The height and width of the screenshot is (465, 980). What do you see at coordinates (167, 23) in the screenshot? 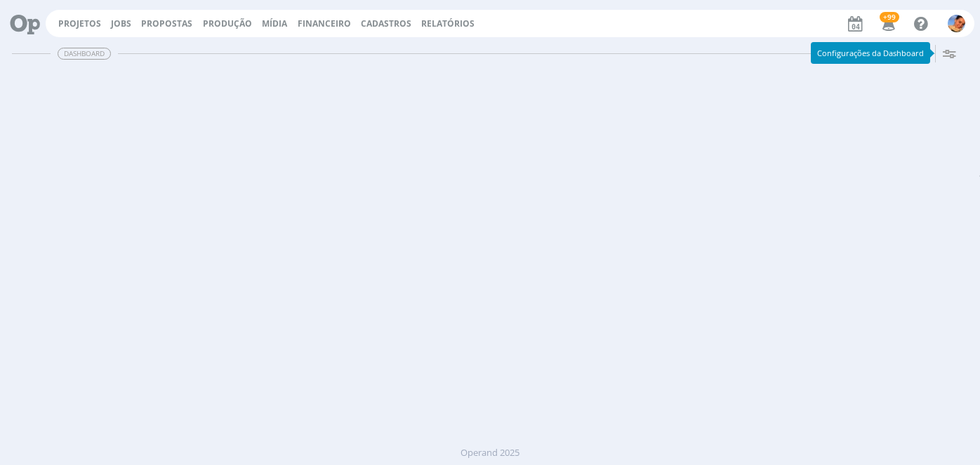
I see `span: Propostas` at bounding box center [167, 23].